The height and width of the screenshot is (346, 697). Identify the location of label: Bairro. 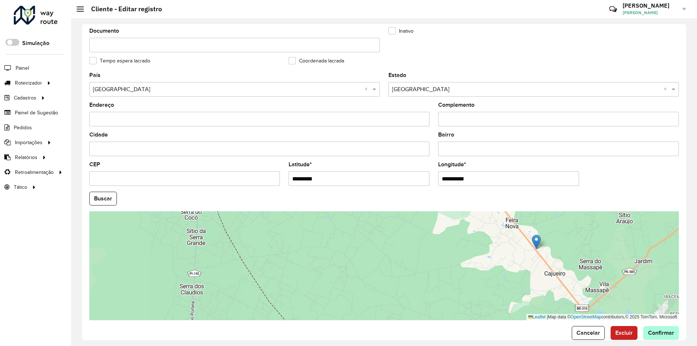
(446, 135).